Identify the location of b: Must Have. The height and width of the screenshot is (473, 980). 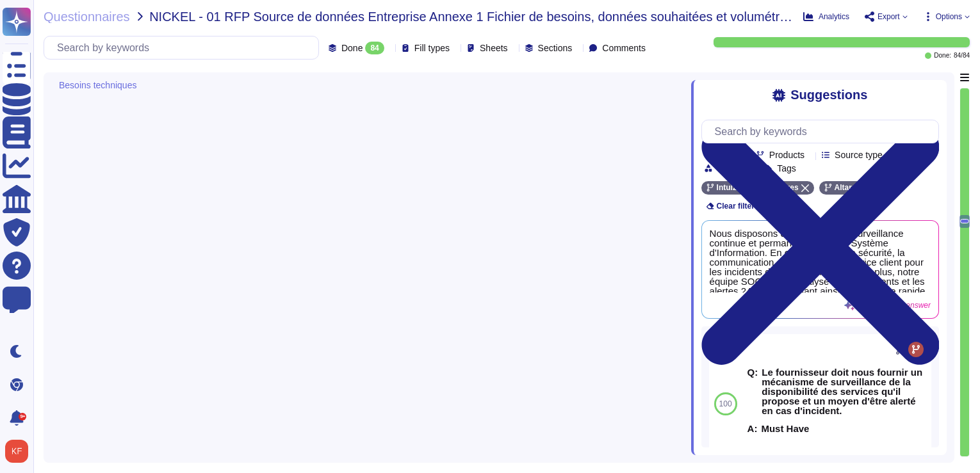
(785, 428).